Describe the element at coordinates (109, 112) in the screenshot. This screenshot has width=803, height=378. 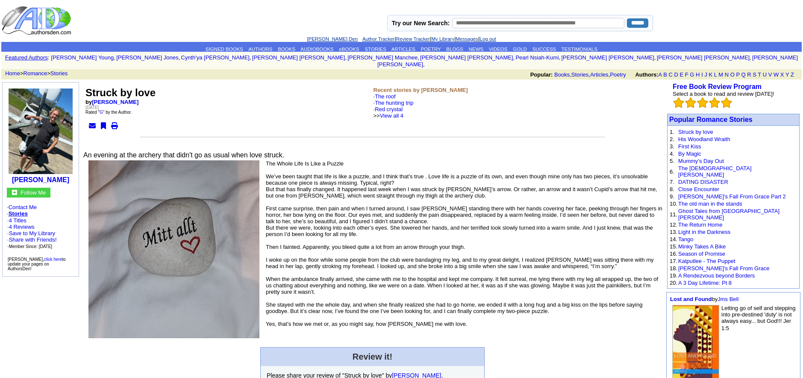
I see `font: Rated " " by the Author.` at that location.